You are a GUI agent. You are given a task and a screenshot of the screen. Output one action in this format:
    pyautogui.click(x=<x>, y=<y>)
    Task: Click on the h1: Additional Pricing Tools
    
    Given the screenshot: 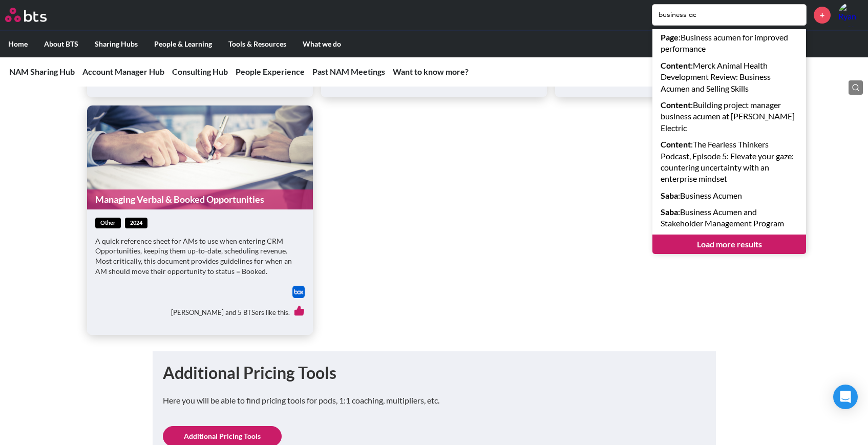 What is the action you would take?
    pyautogui.click(x=434, y=373)
    